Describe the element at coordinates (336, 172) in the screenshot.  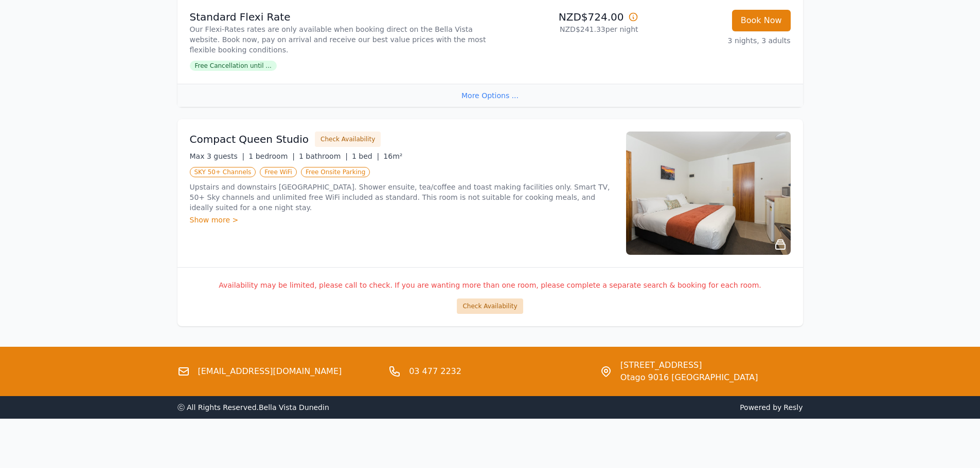
I see `span: Free Onsite Parking` at that location.